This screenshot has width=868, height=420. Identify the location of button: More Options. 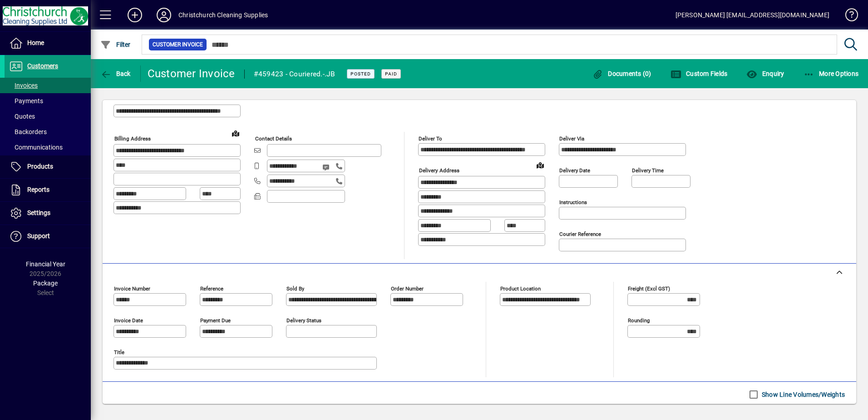
(831, 74).